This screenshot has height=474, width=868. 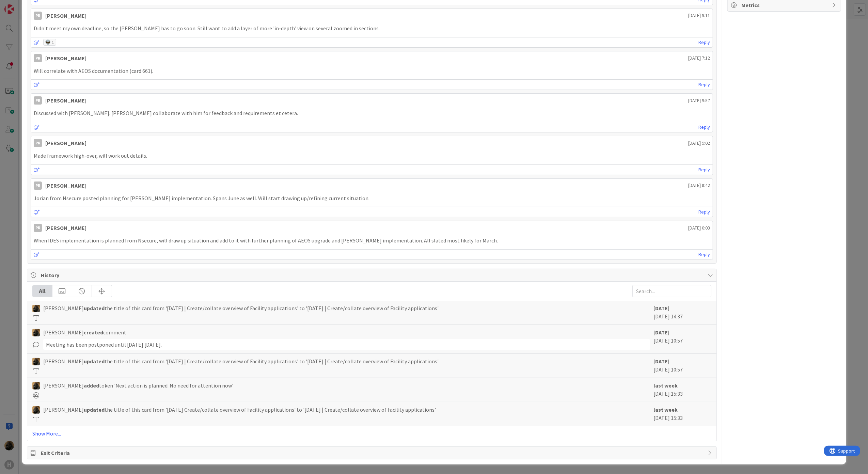 I want to click on b: added, so click(x=92, y=385).